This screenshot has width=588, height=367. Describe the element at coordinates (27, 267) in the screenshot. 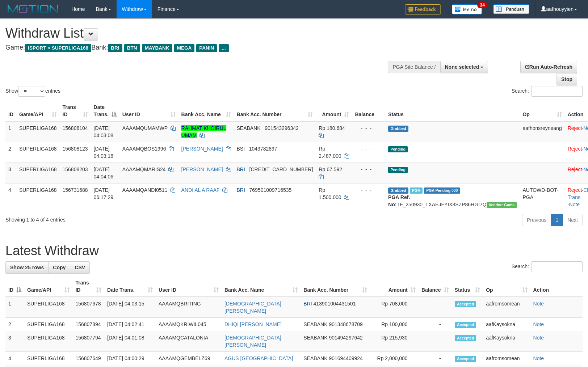

I see `a: Show 25 rows` at that location.